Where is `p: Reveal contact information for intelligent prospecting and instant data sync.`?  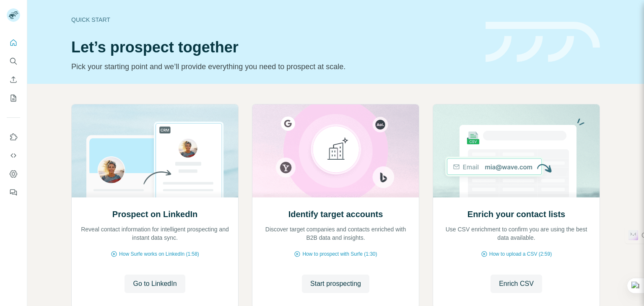 p: Reveal contact information for intelligent prospecting and instant data sync. is located at coordinates (155, 234).